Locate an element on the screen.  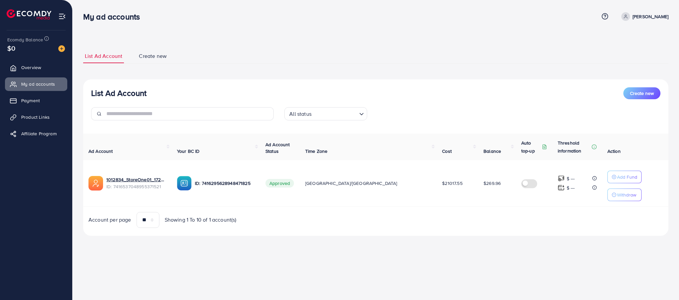
span: Overview is located at coordinates (31, 68).